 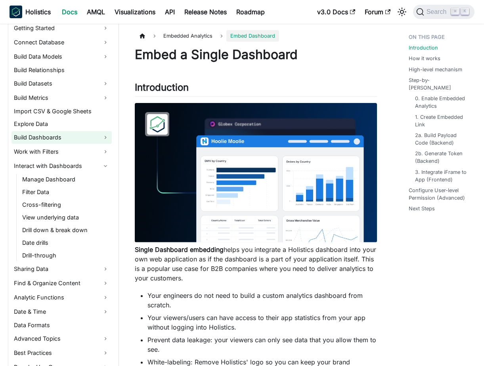 What do you see at coordinates (465, 11) in the screenshot?
I see `kbd: K` at bounding box center [465, 11].